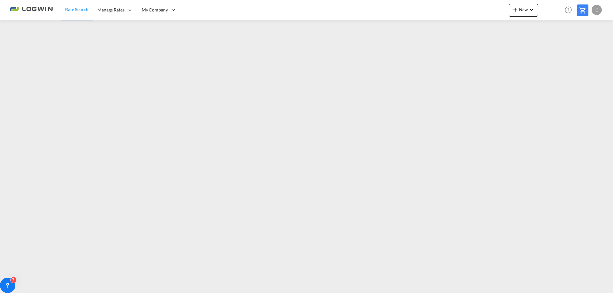  Describe the element at coordinates (523, 10) in the screenshot. I see `button: icon-plus 400-fgNewicon-chevron-down` at that location.